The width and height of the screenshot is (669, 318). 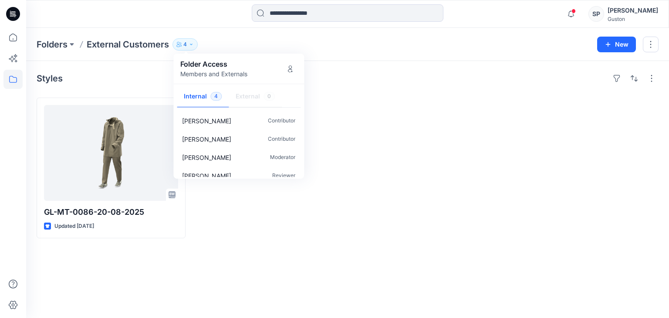 What do you see at coordinates (203, 97) in the screenshot?
I see `button: Internal` at bounding box center [203, 97].